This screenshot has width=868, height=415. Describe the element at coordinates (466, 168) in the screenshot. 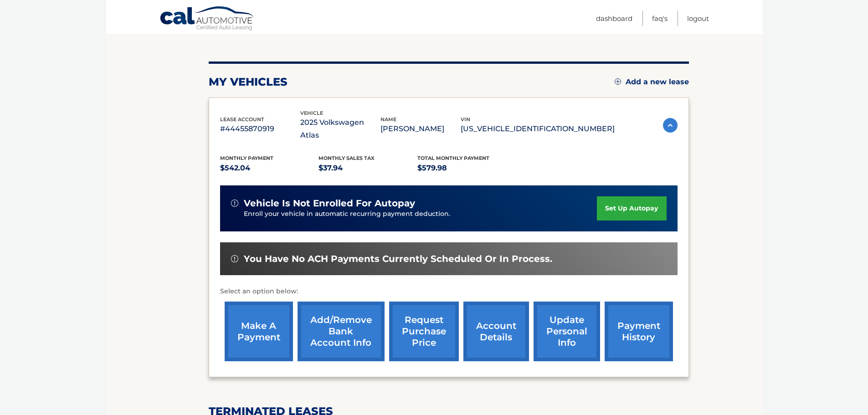

I see `p: $579.98` at that location.